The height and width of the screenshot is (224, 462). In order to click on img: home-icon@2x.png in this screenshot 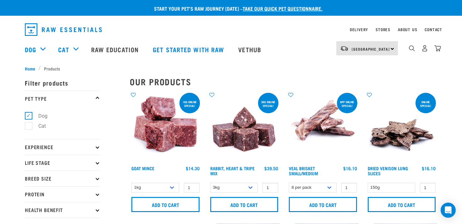, I will do `click(438, 48)`.